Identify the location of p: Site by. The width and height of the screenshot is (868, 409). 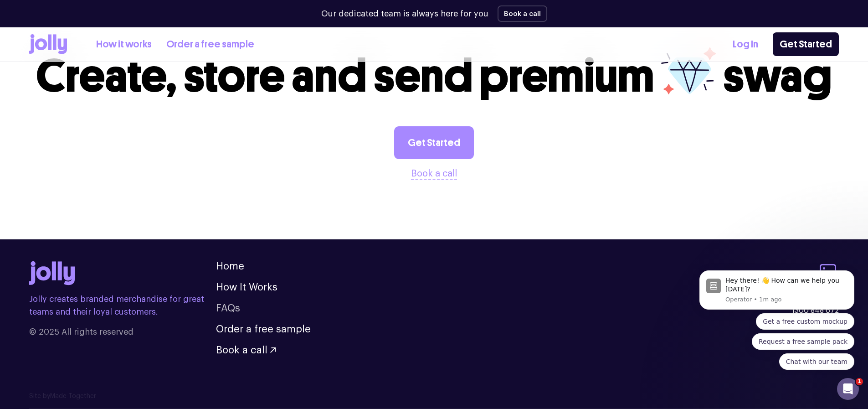
(434, 396).